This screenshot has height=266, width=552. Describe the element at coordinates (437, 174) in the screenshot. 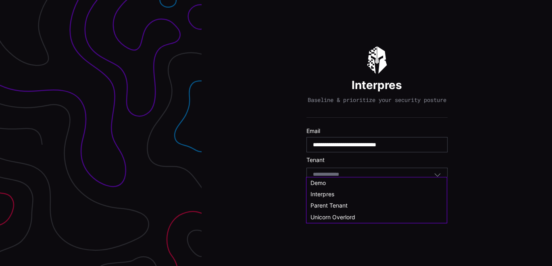

I see `button: Toggle options menu` at that location.